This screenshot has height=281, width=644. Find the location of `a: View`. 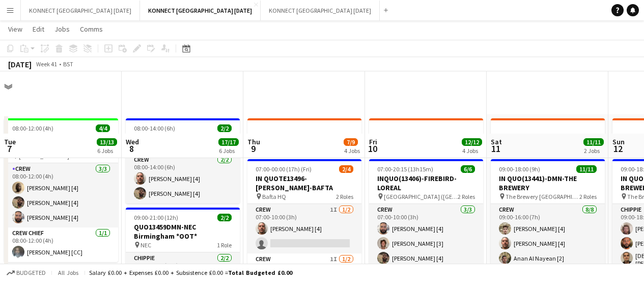

a: View is located at coordinates (15, 29).